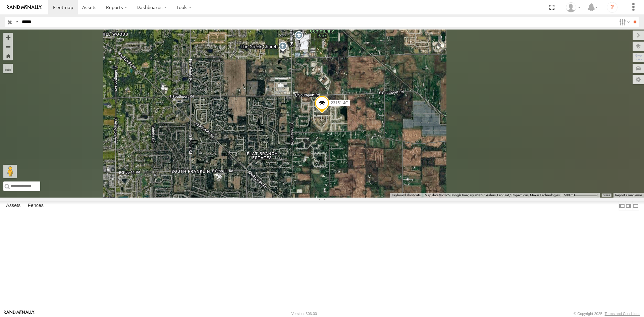  I want to click on img: rand-logo.svg, so click(24, 7).